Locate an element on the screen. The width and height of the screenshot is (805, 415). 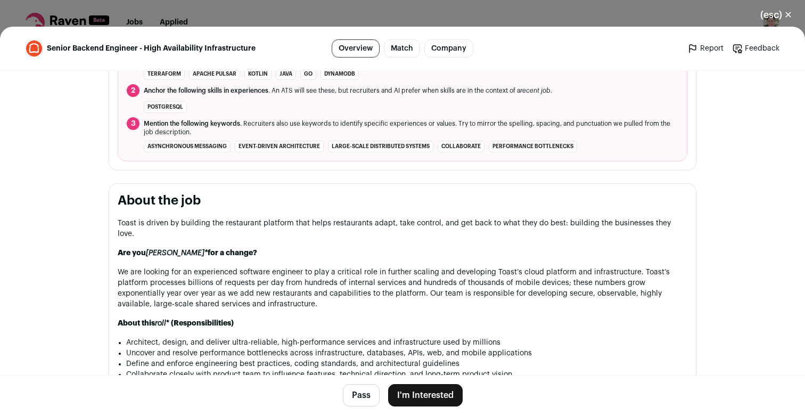
a: Match is located at coordinates (402, 48).